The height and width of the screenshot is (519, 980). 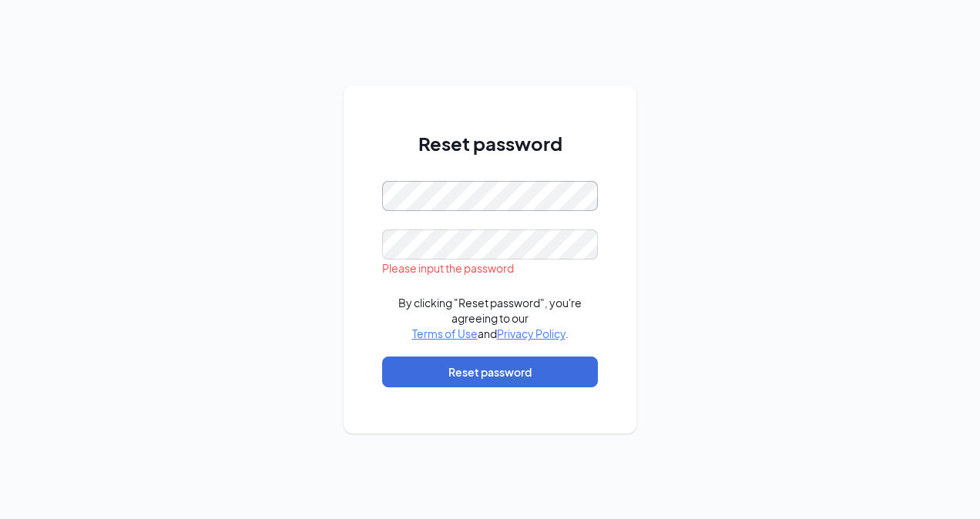 What do you see at coordinates (490, 318) in the screenshot?
I see `div: By clicking "Reset password", you're agreeing to our and .` at bounding box center [490, 318].